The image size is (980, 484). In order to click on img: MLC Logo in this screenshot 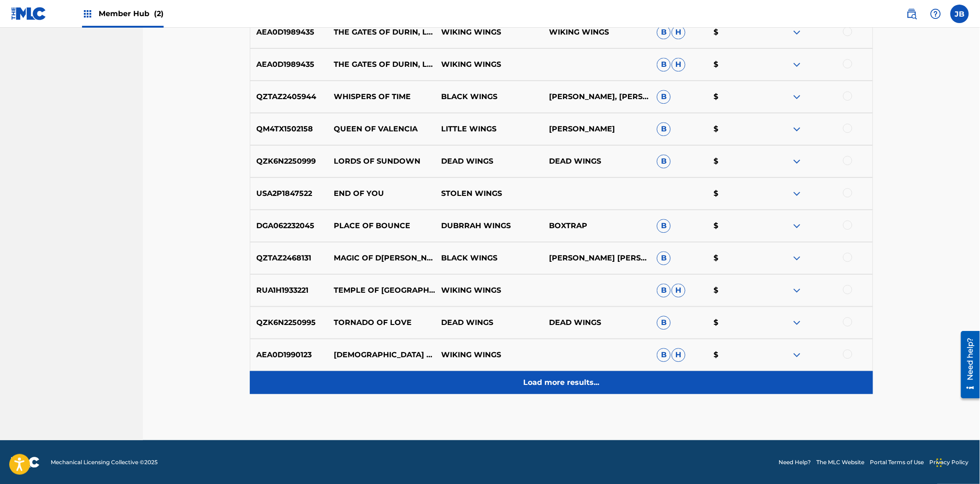, I will do `click(29, 13)`.